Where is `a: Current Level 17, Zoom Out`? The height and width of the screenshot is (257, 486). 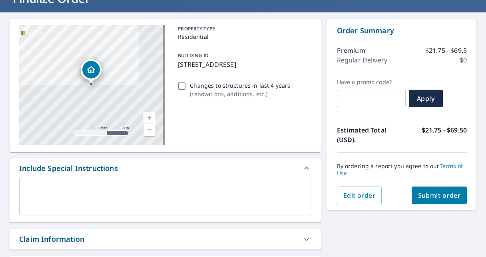 a: Current Level 17, Zoom Out is located at coordinates (150, 130).